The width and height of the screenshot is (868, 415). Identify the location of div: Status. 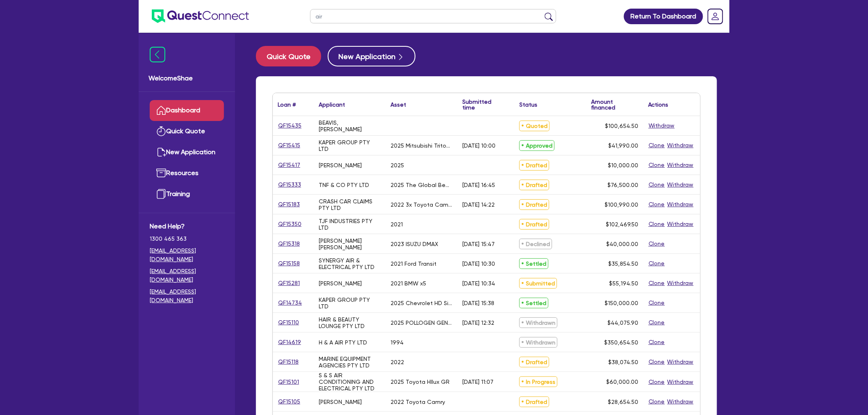
(528, 104).